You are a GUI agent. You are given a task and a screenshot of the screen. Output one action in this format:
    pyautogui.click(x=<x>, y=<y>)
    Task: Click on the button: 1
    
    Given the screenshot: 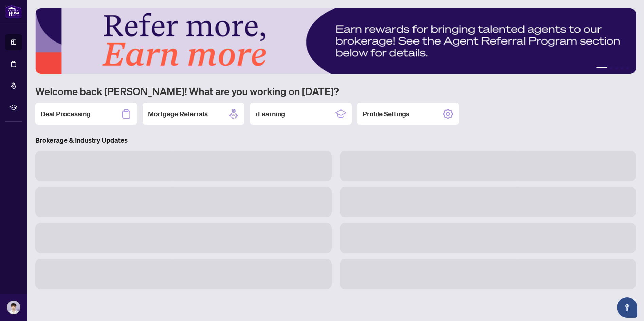 What is the action you would take?
    pyautogui.click(x=602, y=68)
    